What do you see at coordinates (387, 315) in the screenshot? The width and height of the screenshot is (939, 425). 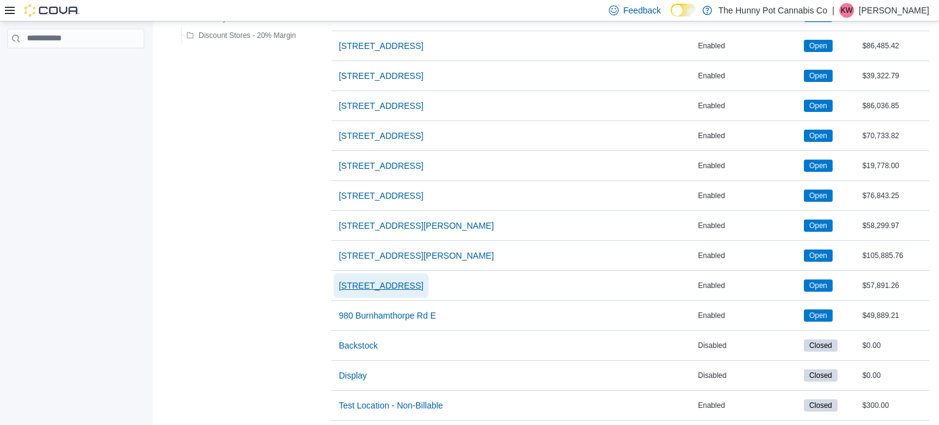 I see `span: 980 Burnhamthorpe Rd E` at bounding box center [387, 315].